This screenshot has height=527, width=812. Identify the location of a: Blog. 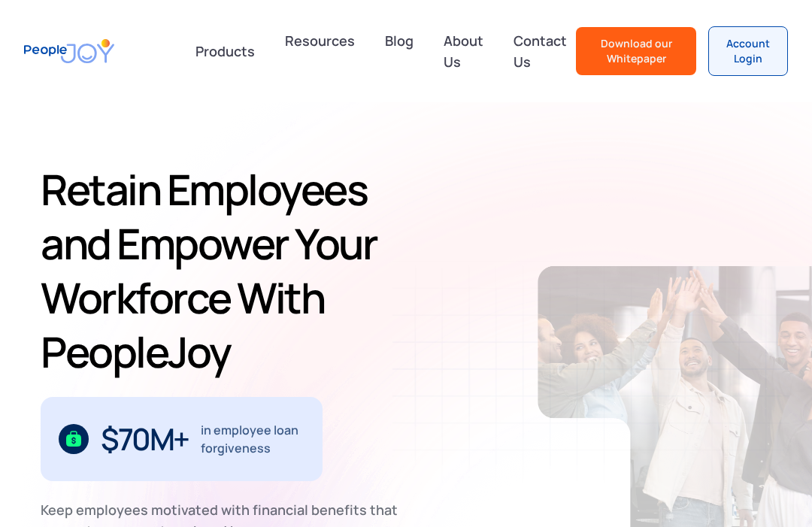
(399, 51).